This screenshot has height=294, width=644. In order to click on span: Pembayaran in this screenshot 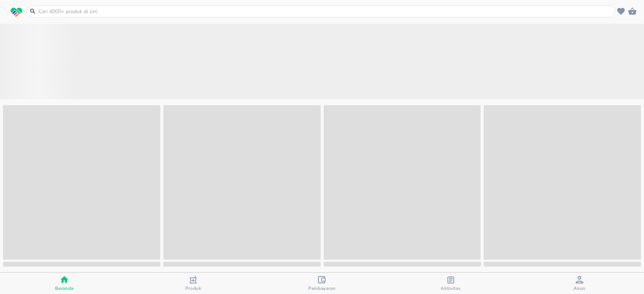, I will do `click(322, 289)`.